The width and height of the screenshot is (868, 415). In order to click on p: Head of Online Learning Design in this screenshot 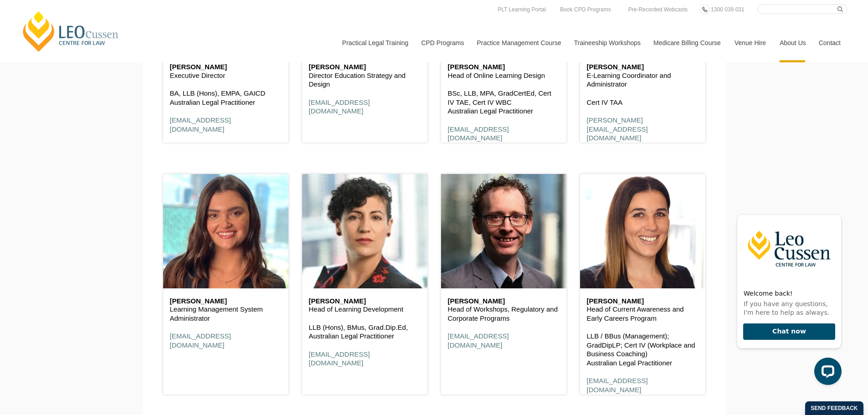, I will do `click(503, 76)`.